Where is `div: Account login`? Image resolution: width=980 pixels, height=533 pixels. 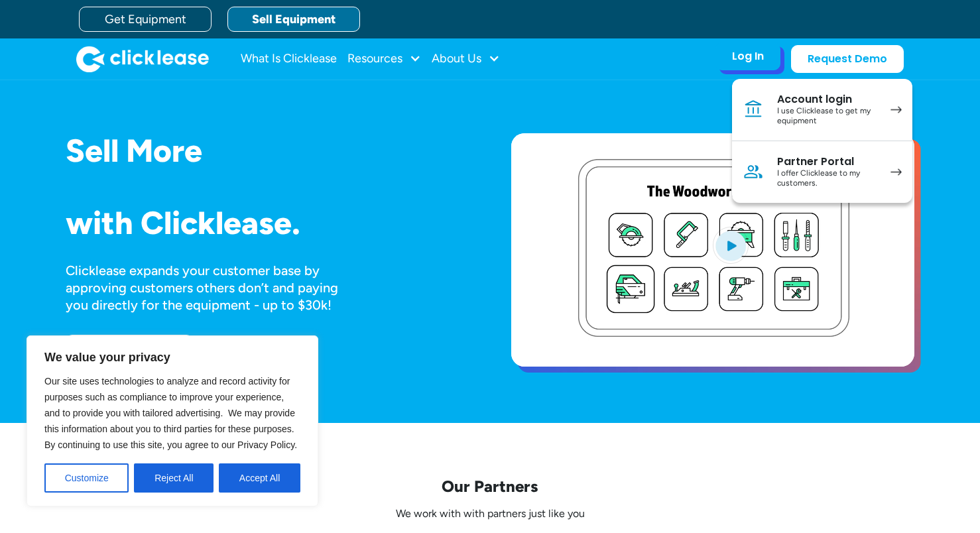
div: Account login is located at coordinates (827, 100).